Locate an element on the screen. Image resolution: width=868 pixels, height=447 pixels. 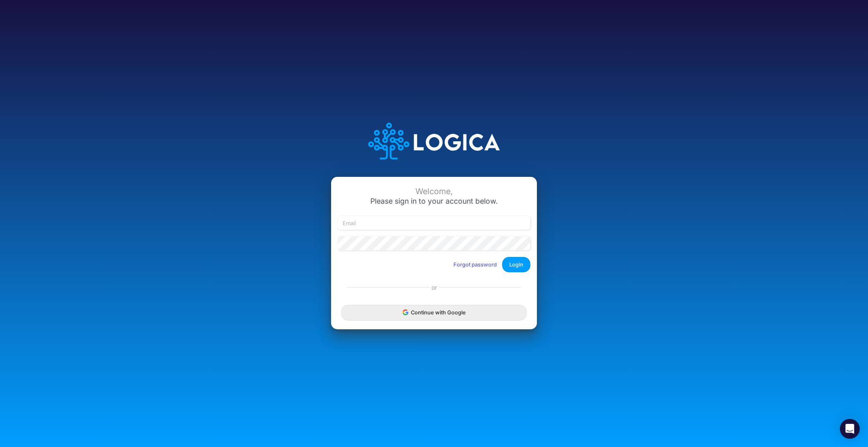
div: Open Intercom Messenger is located at coordinates (850, 429).